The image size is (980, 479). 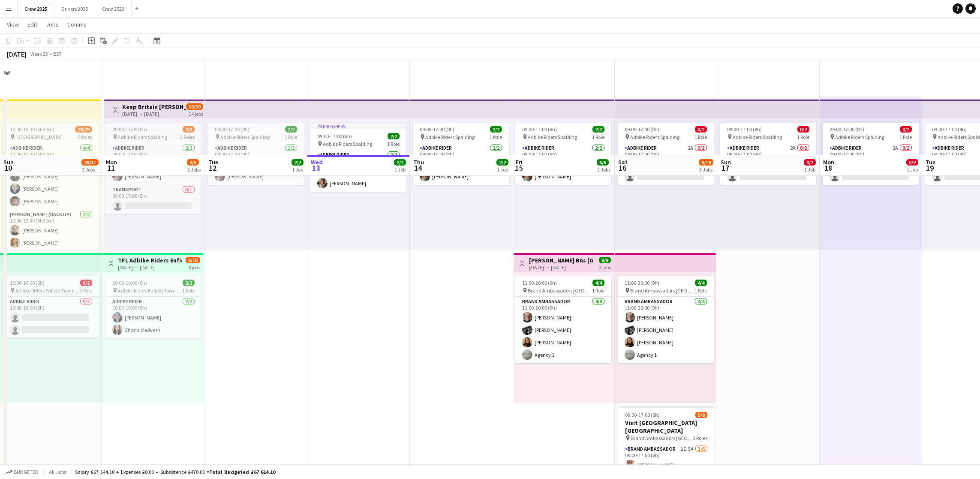 I want to click on a: Edit, so click(x=32, y=24).